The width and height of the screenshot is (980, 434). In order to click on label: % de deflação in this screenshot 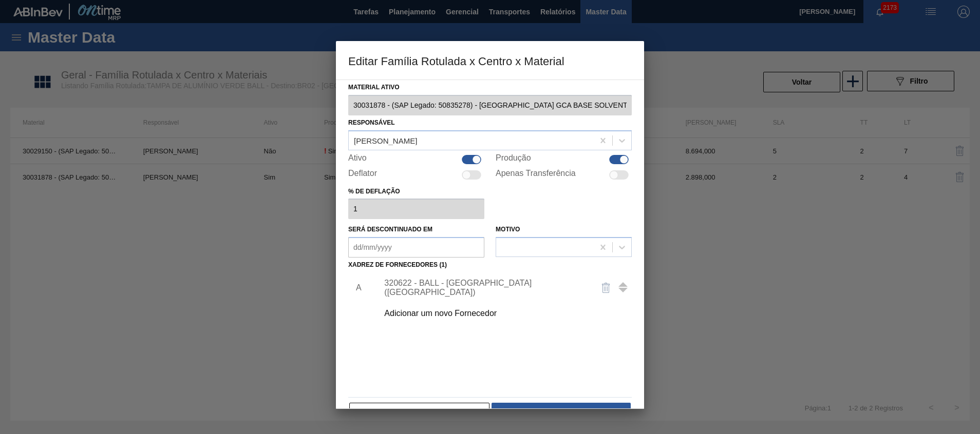, I will do `click(416, 191)`.